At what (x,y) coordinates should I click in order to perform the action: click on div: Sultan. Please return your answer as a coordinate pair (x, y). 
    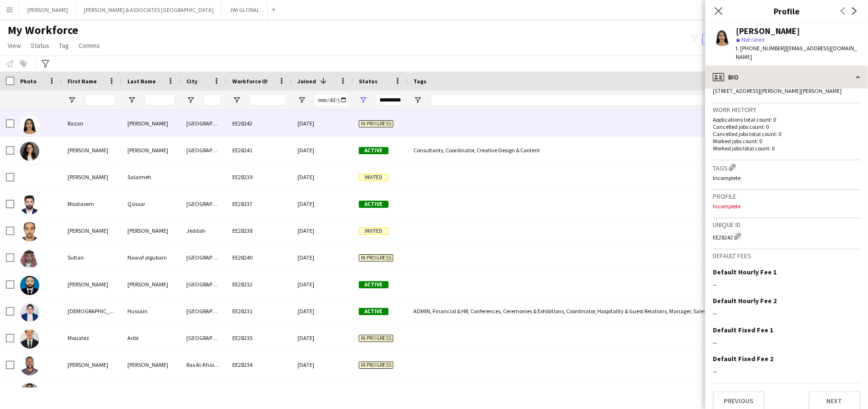
    Looking at the image, I should click on (92, 257).